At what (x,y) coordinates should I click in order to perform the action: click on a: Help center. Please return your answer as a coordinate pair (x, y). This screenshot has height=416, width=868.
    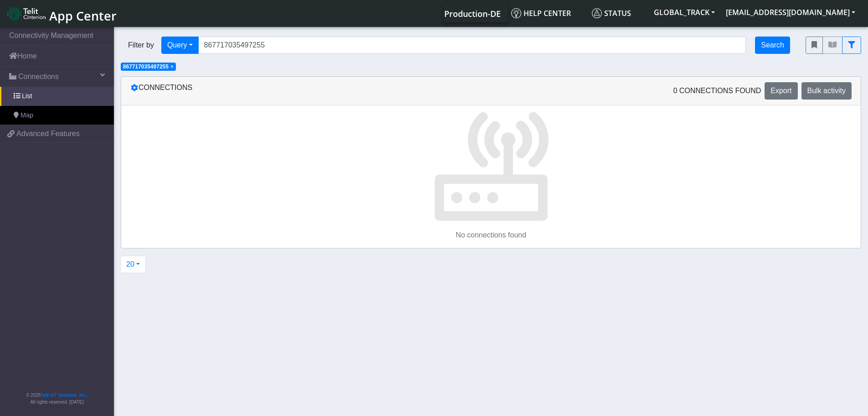
    Looking at the image, I should click on (548, 13).